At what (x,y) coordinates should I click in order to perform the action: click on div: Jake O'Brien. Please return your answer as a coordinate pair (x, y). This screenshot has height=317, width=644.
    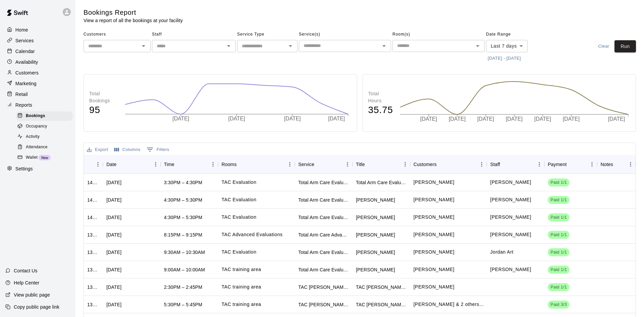
    Looking at the image, I should click on (375, 200).